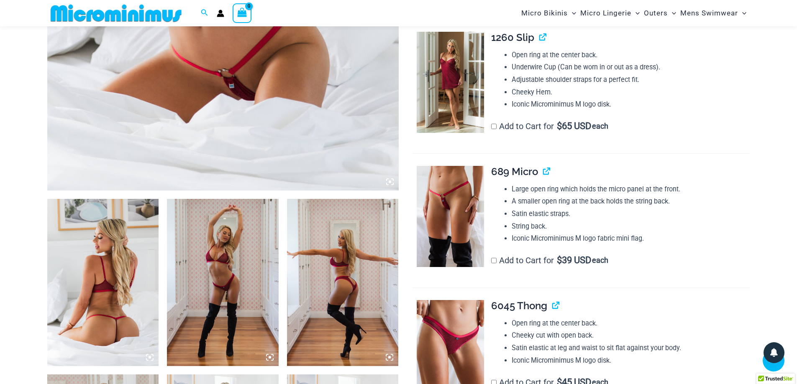 This screenshot has height=384, width=797. Describe the element at coordinates (606, 13) in the screenshot. I see `span: Micro Lingerie` at that location.